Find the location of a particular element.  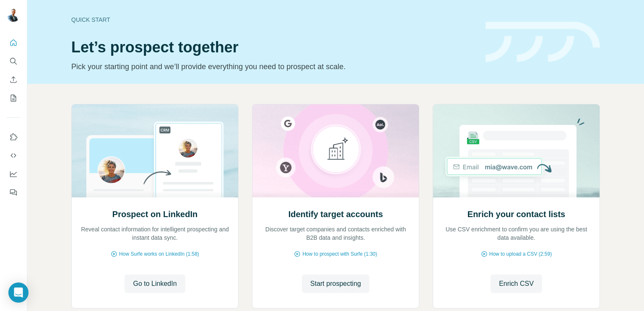

p: Pick your starting point and we’ll provide everything you need to prospect at scale. is located at coordinates (273, 67).